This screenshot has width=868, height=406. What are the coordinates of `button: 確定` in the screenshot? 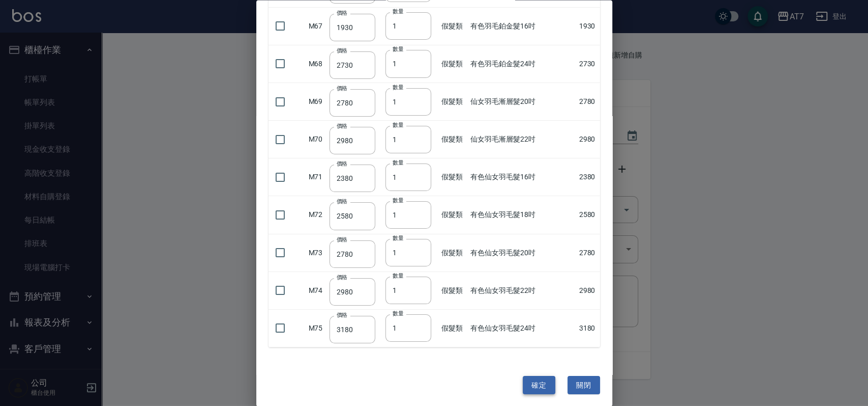 It's located at (539, 385).